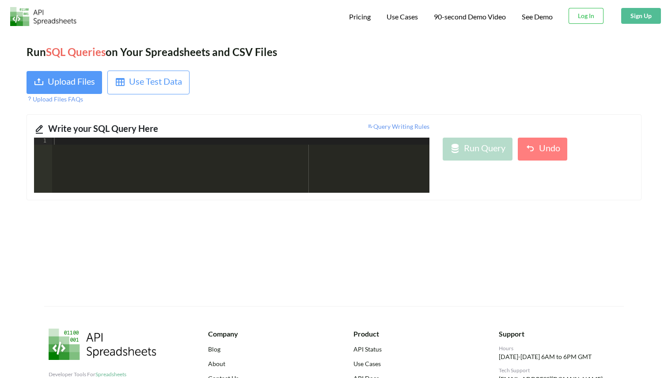 The width and height of the screenshot is (668, 378). I want to click on a: Use Cases, so click(413, 364).